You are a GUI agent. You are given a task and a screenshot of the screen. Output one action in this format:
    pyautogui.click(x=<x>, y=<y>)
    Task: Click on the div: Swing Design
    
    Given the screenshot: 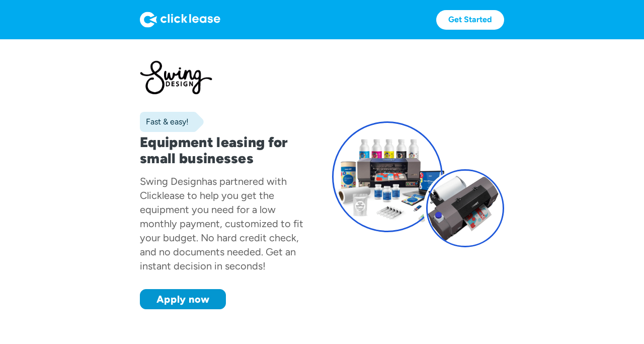 What is the action you would take?
    pyautogui.click(x=171, y=181)
    